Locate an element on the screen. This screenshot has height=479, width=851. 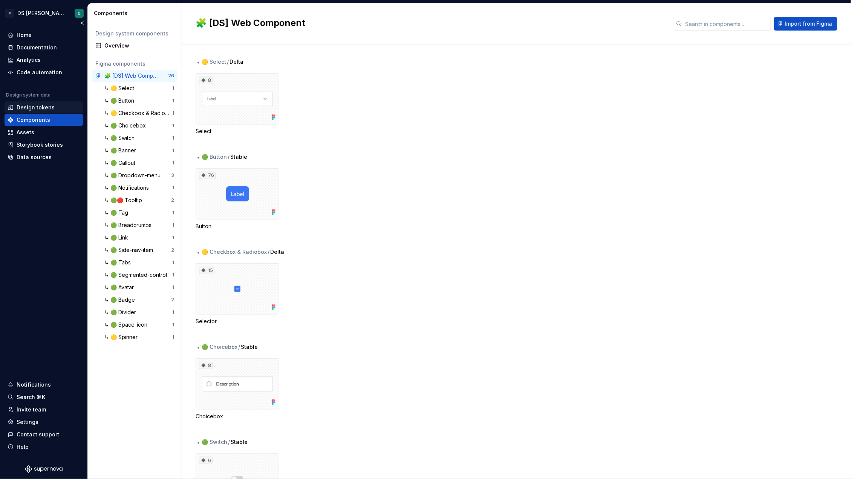
div: Storybook stories is located at coordinates (40, 145).